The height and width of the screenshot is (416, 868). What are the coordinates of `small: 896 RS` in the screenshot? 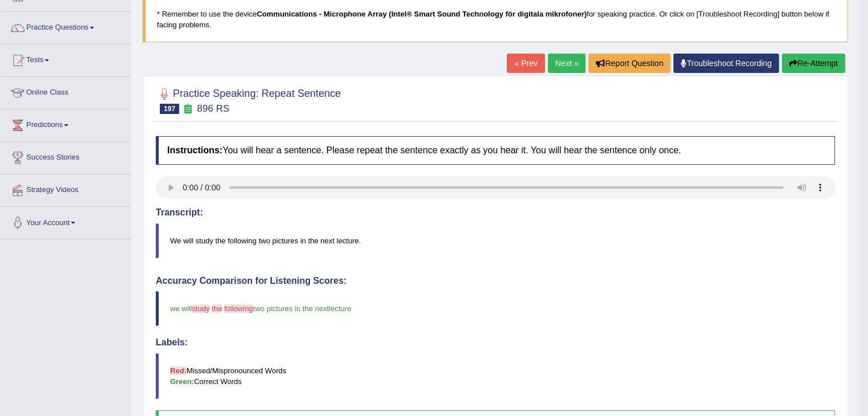 It's located at (213, 109).